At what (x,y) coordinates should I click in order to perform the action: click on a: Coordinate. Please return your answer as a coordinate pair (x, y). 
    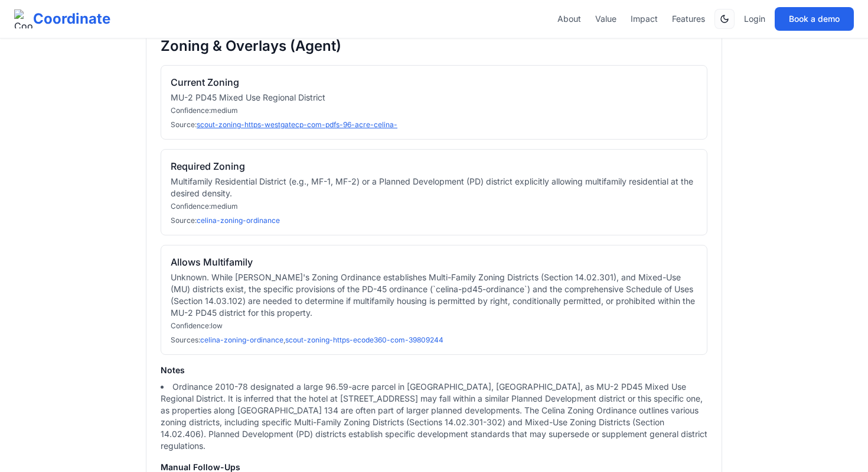
    Looking at the image, I should click on (62, 19).